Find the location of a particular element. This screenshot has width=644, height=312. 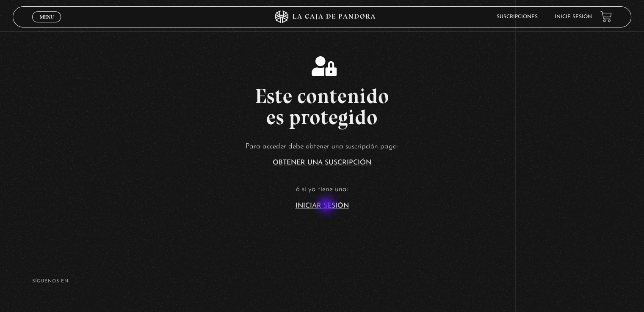

a: Inicie sesión is located at coordinates (573, 17).